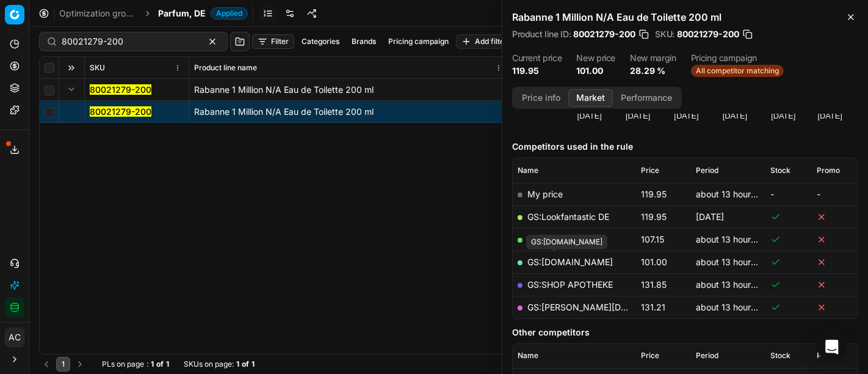 The image size is (868, 374). I want to click on span: Product line ID :, so click(541, 34).